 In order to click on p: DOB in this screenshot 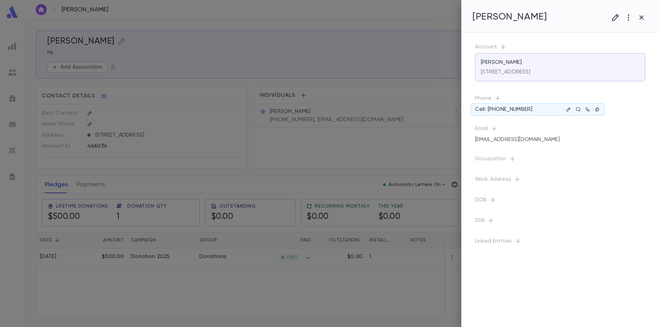, I will do `click(560, 202)`.